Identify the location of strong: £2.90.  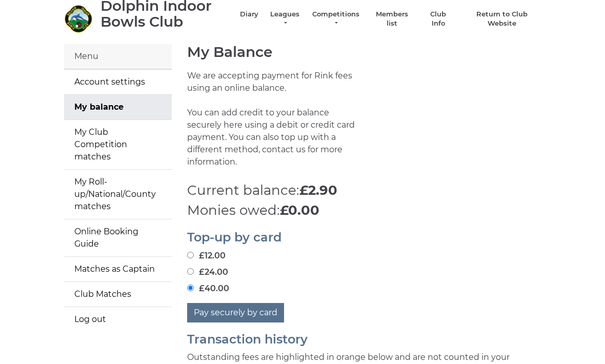
(318, 191).